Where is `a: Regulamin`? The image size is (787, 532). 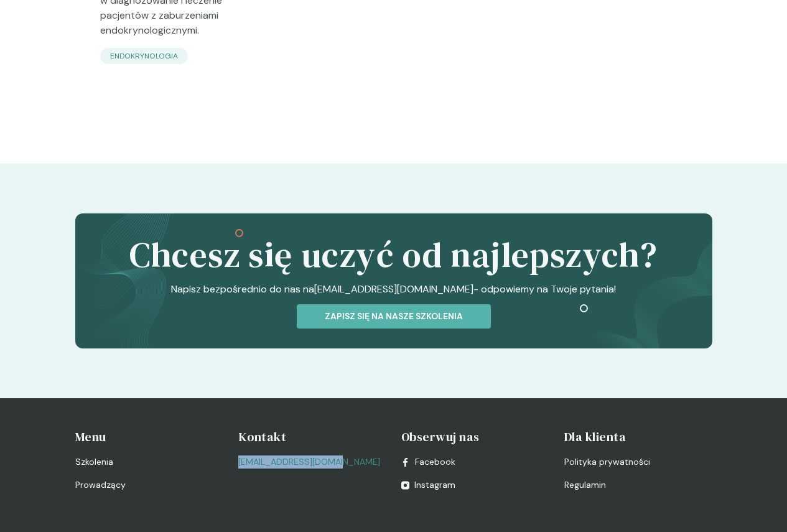 a: Regulamin is located at coordinates (638, 484).